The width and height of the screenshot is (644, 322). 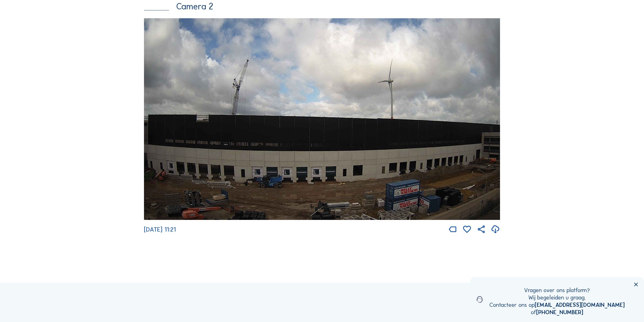 What do you see at coordinates (557, 312) in the screenshot?
I see `div: of` at bounding box center [557, 312].